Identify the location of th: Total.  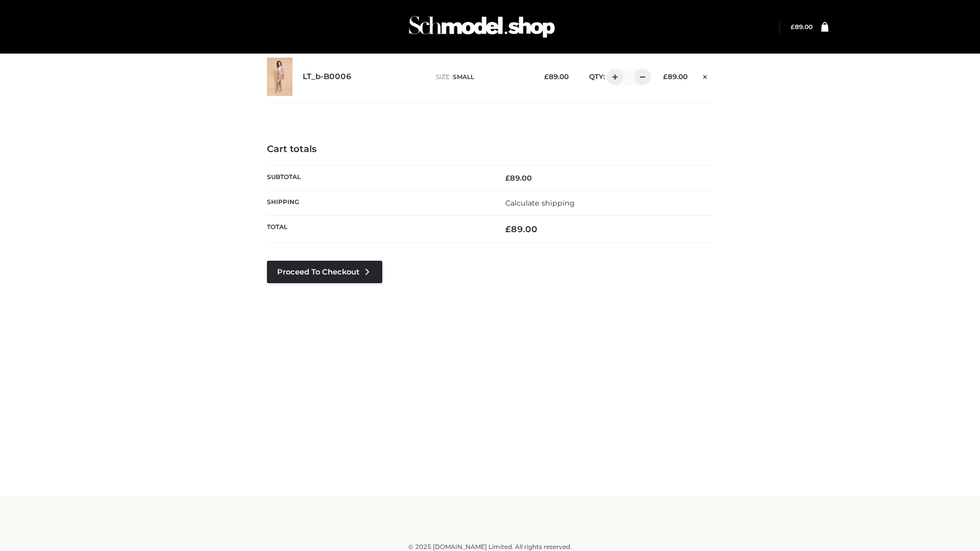
(378, 229).